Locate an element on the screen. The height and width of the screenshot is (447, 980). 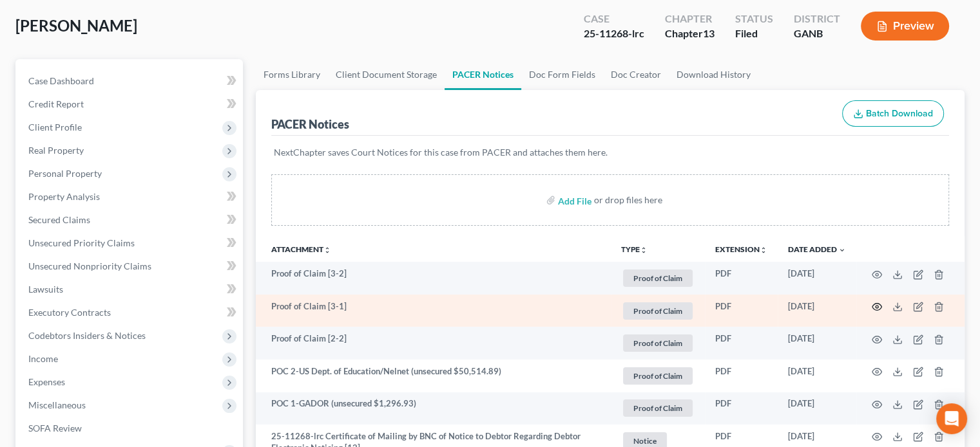
a: Doc Creator is located at coordinates (636, 75).